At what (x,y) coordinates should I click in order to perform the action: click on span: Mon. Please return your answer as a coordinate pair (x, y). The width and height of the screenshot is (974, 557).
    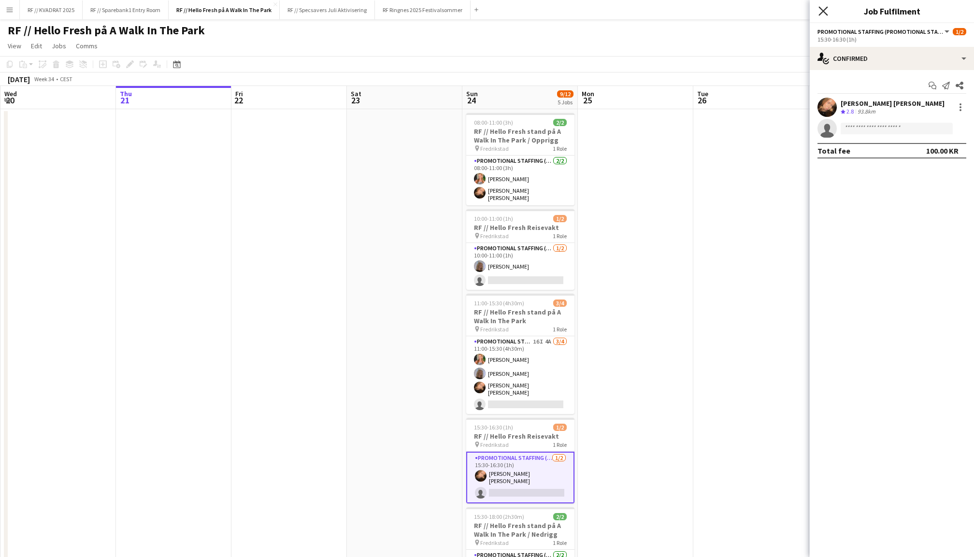
    Looking at the image, I should click on (588, 94).